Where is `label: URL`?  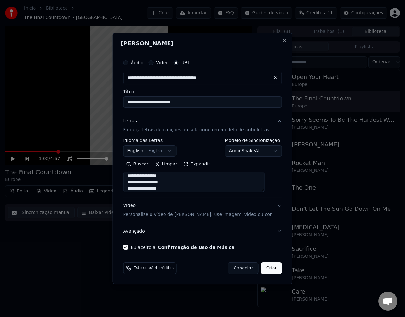 label: URL is located at coordinates (186, 63).